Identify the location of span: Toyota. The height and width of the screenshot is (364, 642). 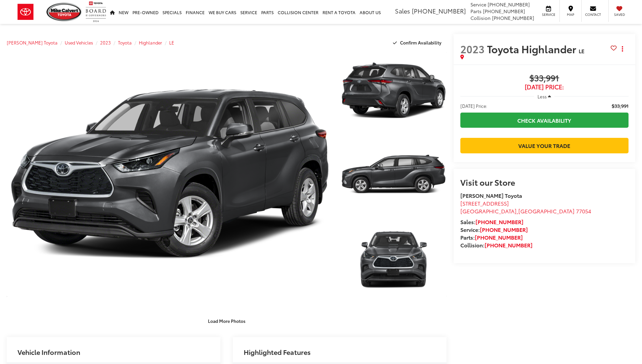
(125, 42).